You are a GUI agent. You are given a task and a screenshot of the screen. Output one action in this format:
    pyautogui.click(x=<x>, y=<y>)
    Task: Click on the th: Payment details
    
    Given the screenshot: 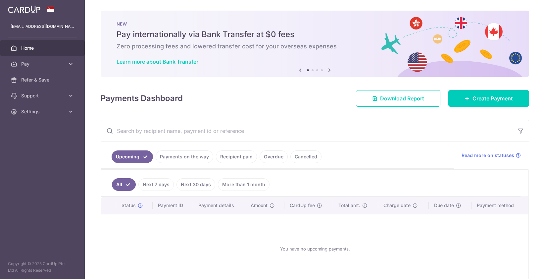 What is the action you would take?
    pyautogui.click(x=219, y=205)
    